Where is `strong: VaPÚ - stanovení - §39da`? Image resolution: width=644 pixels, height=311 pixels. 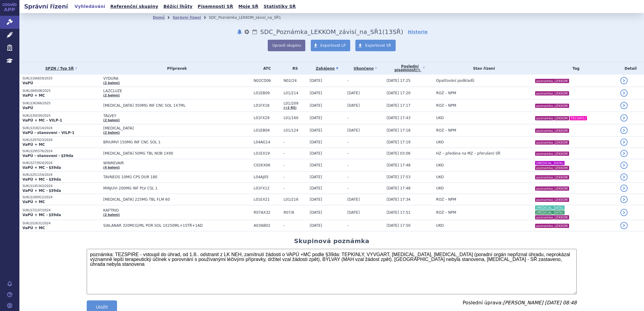 strong: VaPÚ - stanovení - §39da is located at coordinates (48, 156).